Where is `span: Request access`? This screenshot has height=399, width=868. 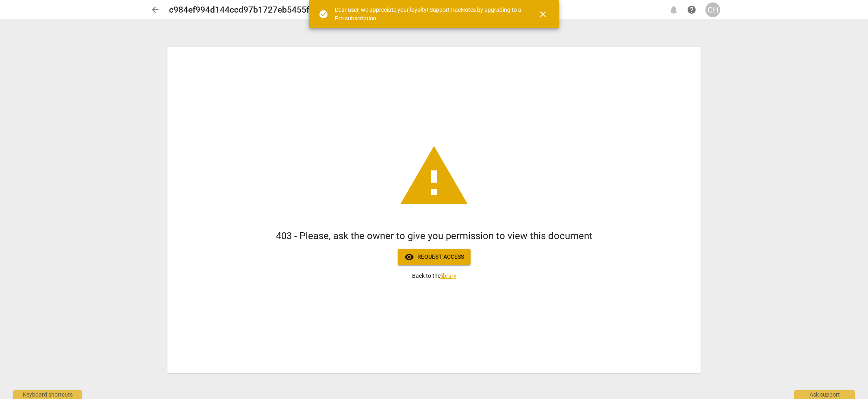 span: Request access is located at coordinates (434, 257).